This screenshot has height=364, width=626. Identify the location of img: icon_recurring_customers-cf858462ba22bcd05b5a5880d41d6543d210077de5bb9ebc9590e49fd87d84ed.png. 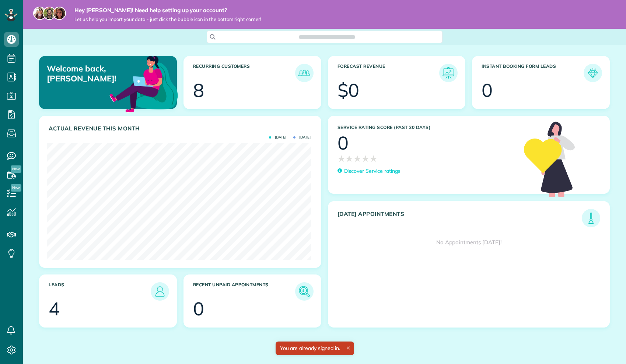
(305, 73).